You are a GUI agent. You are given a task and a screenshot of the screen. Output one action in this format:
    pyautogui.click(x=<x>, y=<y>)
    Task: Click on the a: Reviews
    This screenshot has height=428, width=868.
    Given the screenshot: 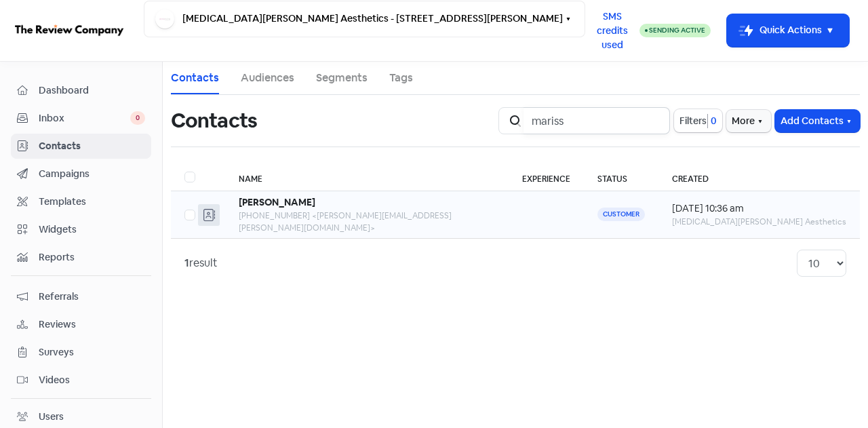 What is the action you would take?
    pyautogui.click(x=81, y=324)
    